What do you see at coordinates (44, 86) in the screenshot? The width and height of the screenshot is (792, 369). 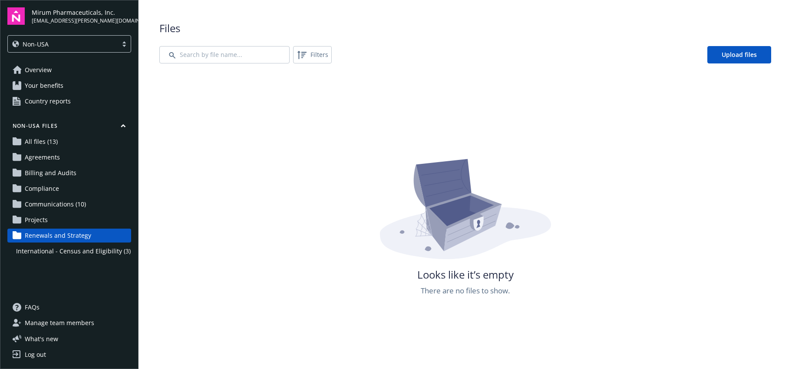 I see `span: Your benefits` at bounding box center [44, 86].